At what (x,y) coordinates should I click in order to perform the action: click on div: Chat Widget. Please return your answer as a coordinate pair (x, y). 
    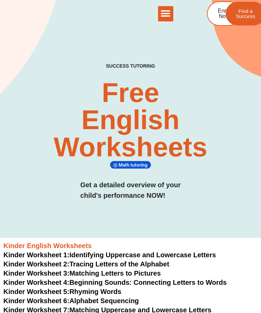
    Looking at the image, I should click on (244, 297).